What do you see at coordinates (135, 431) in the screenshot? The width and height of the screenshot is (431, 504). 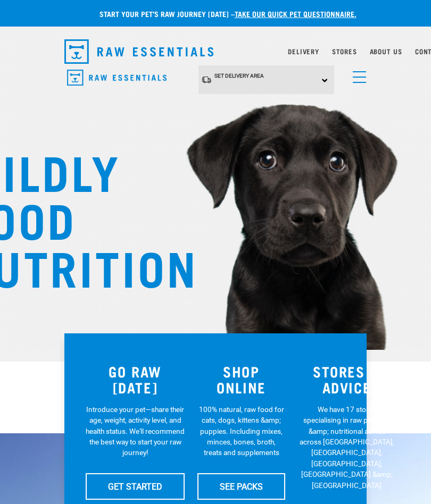 I see `p: Introduce your pet—share their age, weight, activity level, and health status. We'll recommend th...` at bounding box center [135, 431].